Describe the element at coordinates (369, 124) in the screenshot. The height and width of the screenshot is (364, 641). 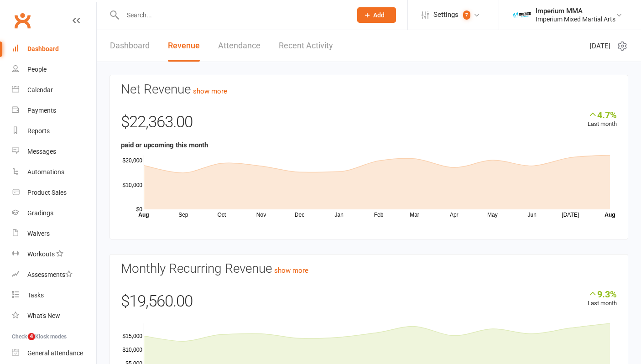
I see `div: $22,363.00` at that location.